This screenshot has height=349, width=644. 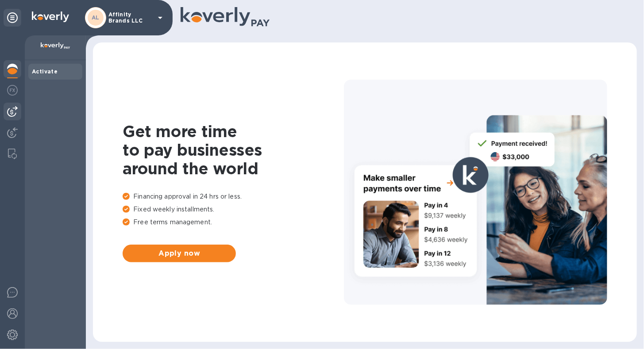 What do you see at coordinates (233, 197) in the screenshot?
I see `p: Financing approval in 24 hrs or less.` at bounding box center [233, 197].